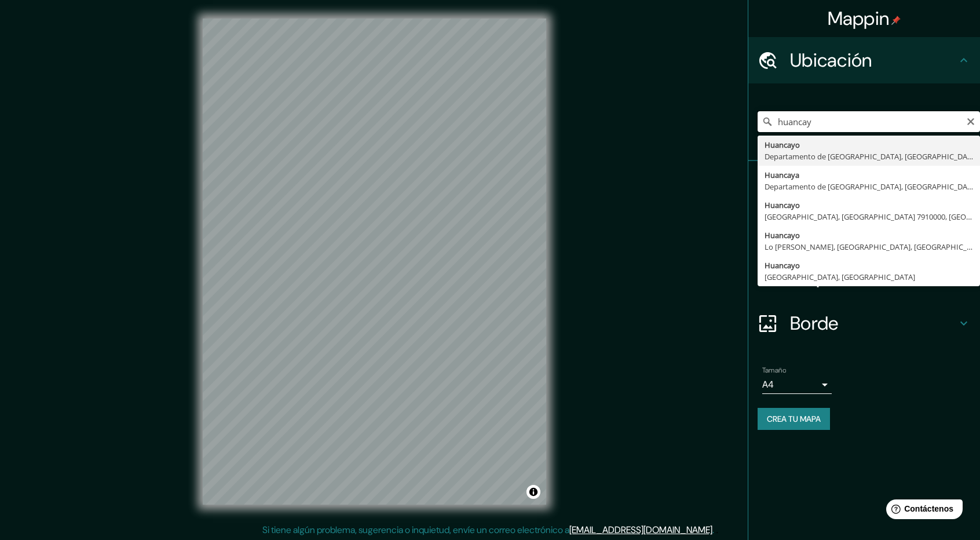 Image resolution: width=980 pixels, height=540 pixels. What do you see at coordinates (970, 120) in the screenshot?
I see `button: Claro` at bounding box center [970, 120].